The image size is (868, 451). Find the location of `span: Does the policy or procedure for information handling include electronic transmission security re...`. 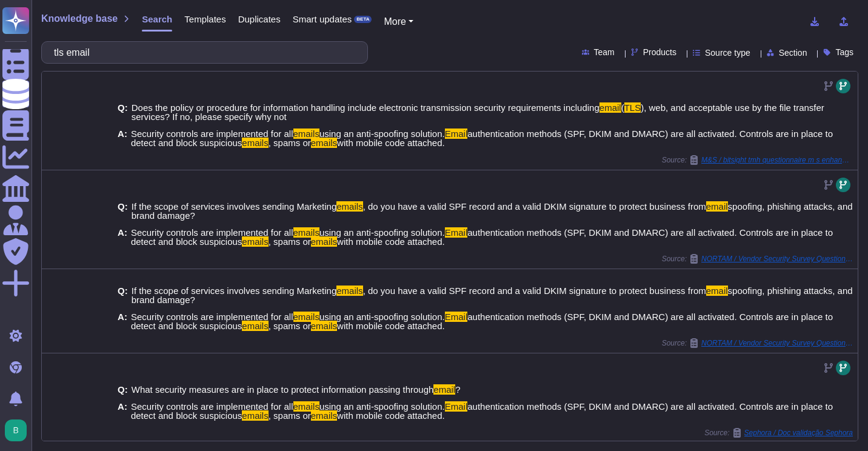

span: Does the policy or procedure for information handling include electronic transmission security re... is located at coordinates (366, 107).